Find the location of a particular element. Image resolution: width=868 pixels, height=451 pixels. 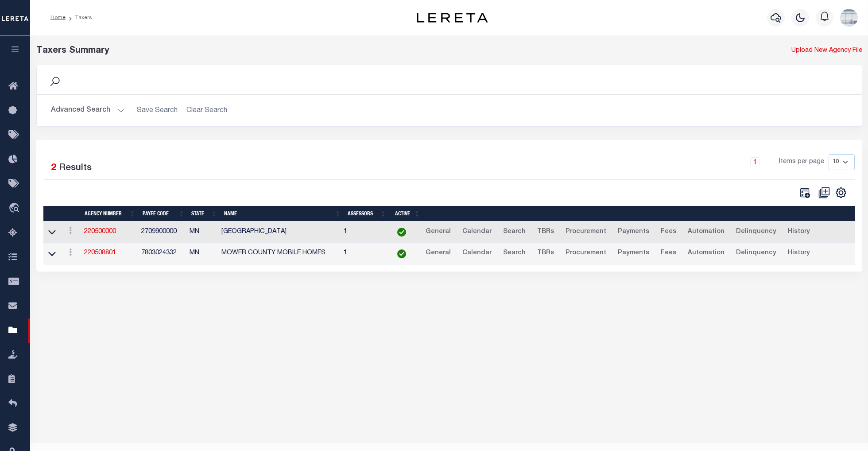

th: State: activate to sort column ascending is located at coordinates (204, 214).